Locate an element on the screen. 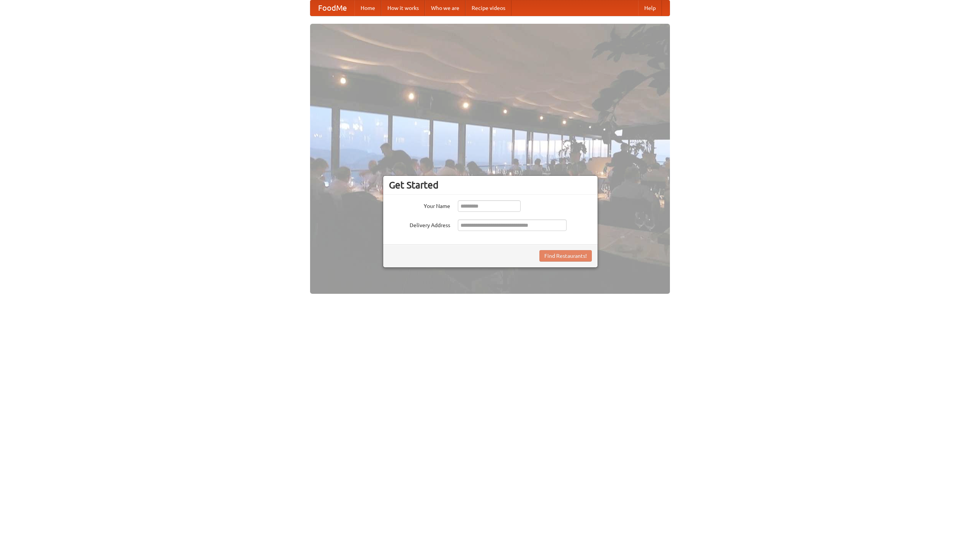  a: Home is located at coordinates (368, 8).